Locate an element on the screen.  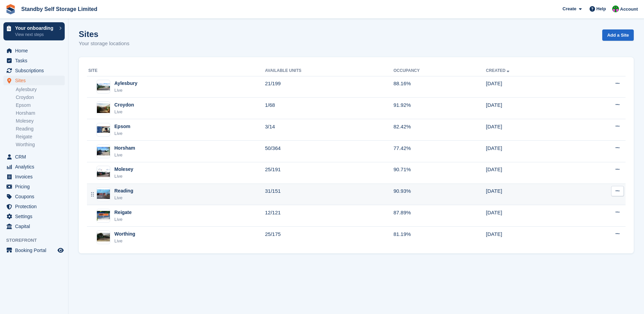
img: Image of Epsom site is located at coordinates (103, 129).